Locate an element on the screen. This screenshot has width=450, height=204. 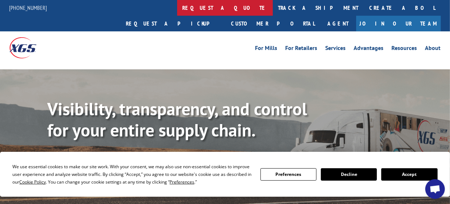
a: About is located at coordinates (433, 49).